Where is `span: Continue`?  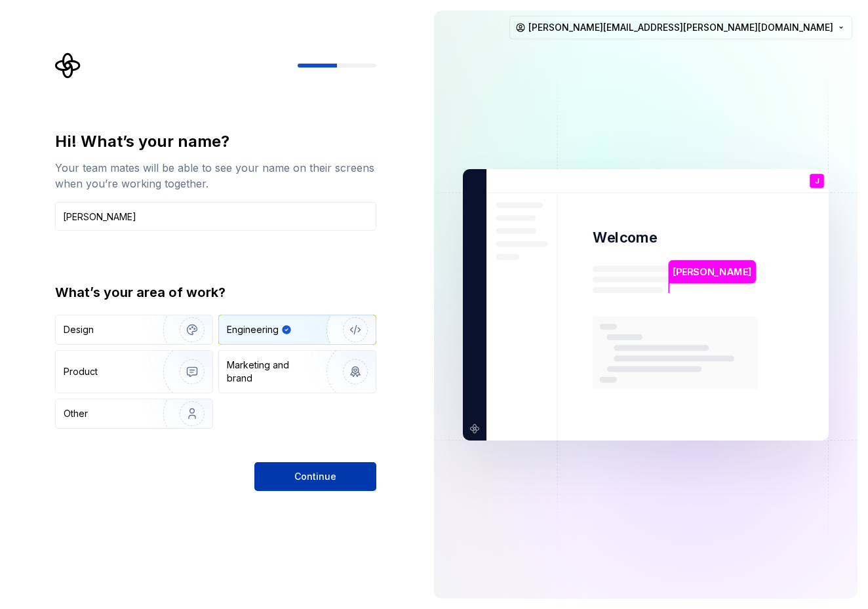
span: Continue is located at coordinates (316, 477).